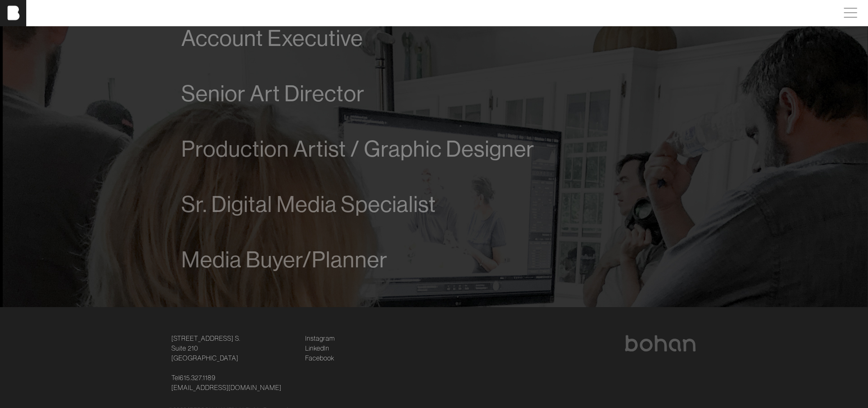  I want to click on span: Account Executive, so click(272, 38).